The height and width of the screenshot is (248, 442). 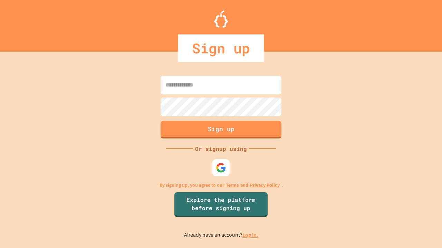 What do you see at coordinates (265, 185) in the screenshot?
I see `a: Privacy Policy` at bounding box center [265, 185].